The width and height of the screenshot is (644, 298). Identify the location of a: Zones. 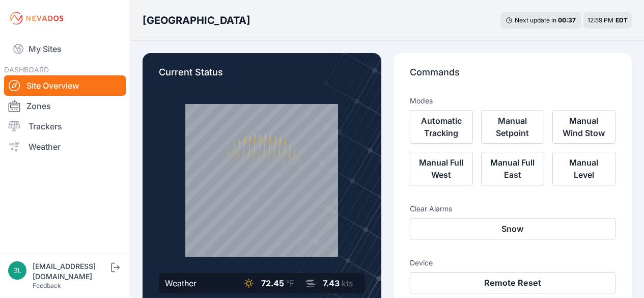
(65, 106).